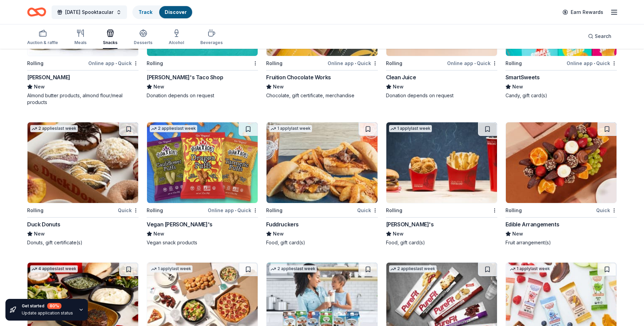 This screenshot has width=644, height=326. I want to click on div: Duck Donuts, so click(44, 225).